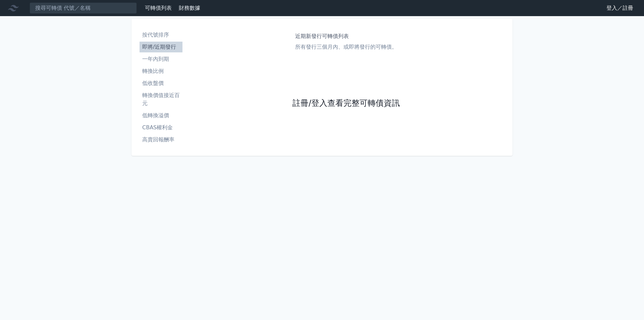  I want to click on li: 轉換價值接近百元, so click(161, 99).